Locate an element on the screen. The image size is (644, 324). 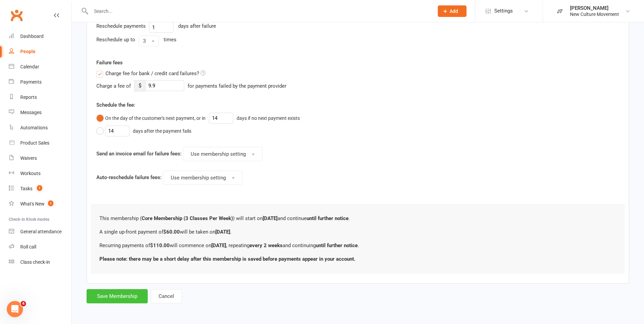
a: Dashboard is located at coordinates (39, 36).